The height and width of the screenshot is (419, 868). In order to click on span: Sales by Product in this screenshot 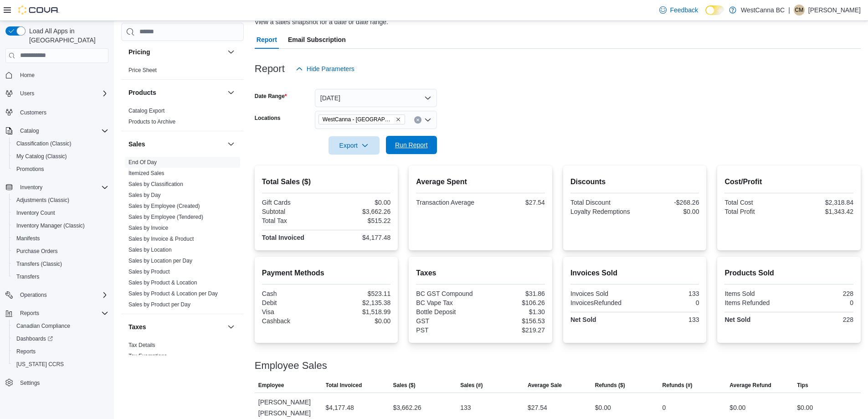, I will do `click(149, 272)`.